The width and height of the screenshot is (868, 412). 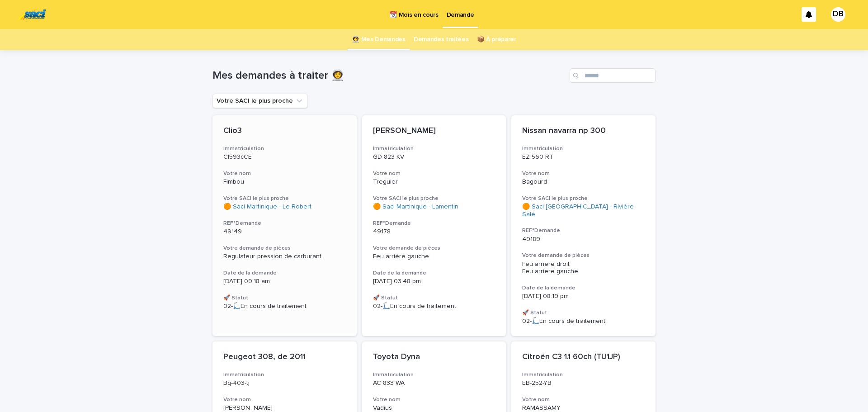 I want to click on p: Clio3, so click(x=284, y=131).